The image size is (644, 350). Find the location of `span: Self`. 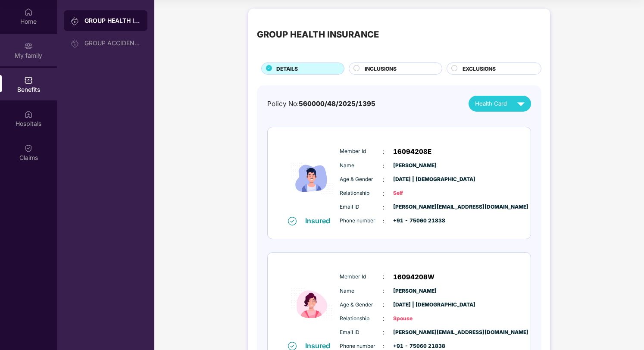

span: Self is located at coordinates (414, 193).